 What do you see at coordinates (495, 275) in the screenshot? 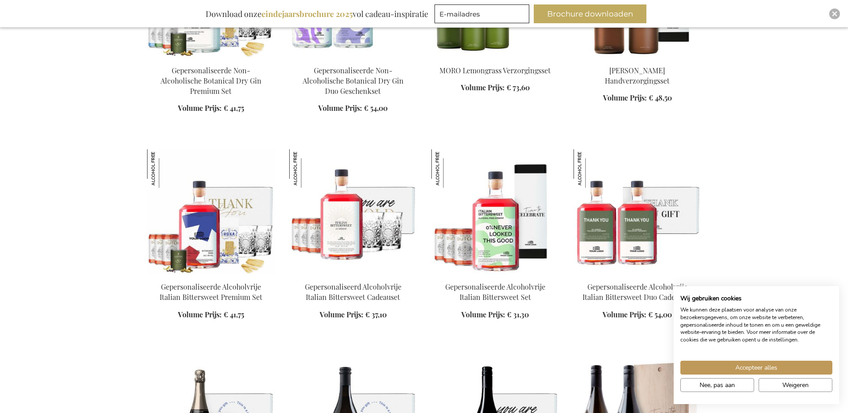
I see `a: Personalised Non-Alcoholic Italian Bittersweet Set Gepersonaliseerde Alcoholvrije Italian Bitters...` at bounding box center [495, 275].